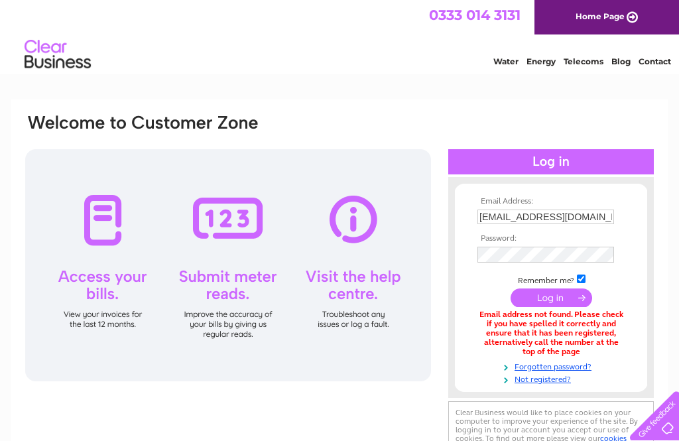 This screenshot has width=679, height=441. I want to click on a: Not registered?, so click(552, 378).